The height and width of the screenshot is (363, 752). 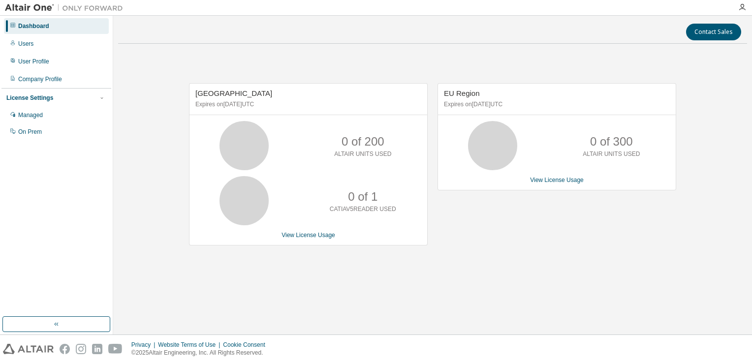 What do you see at coordinates (65, 349) in the screenshot?
I see `img: facebook.svg` at bounding box center [65, 349].